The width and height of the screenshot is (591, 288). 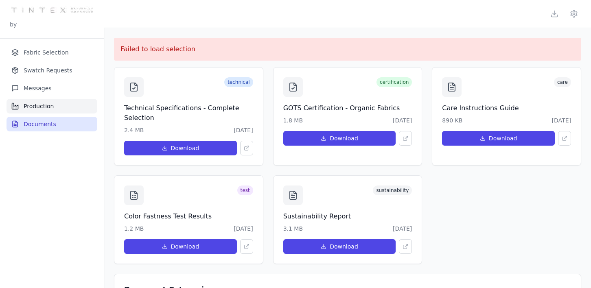 What do you see at coordinates (238, 82) in the screenshot?
I see `span: technical` at bounding box center [238, 82].